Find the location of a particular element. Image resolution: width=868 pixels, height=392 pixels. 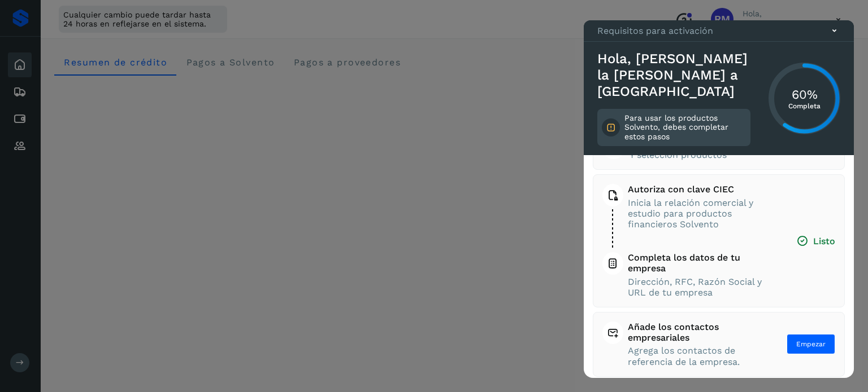

p: Completa is located at coordinates (803, 106).